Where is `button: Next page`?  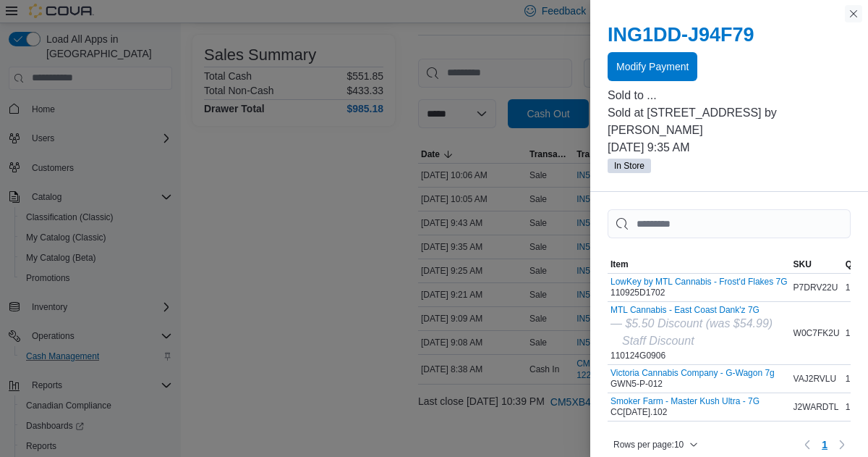 button: Next page is located at coordinates (842, 445).